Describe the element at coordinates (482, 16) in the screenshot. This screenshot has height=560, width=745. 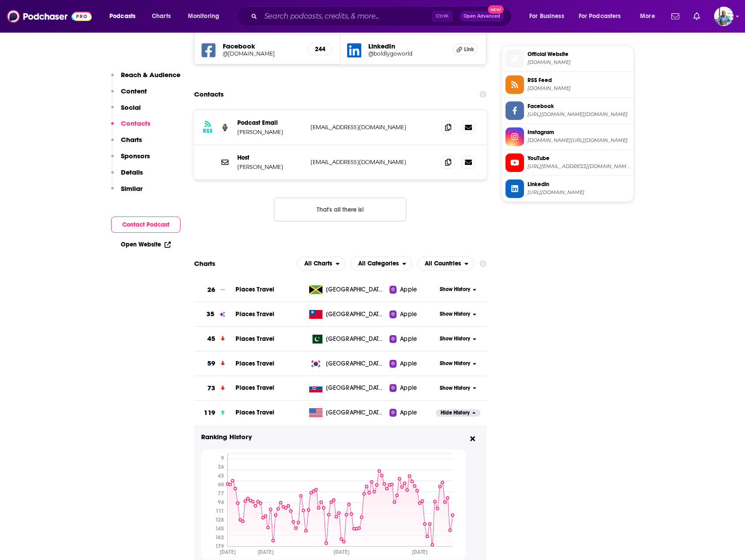
I see `button: Open AdvancedNew` at that location.